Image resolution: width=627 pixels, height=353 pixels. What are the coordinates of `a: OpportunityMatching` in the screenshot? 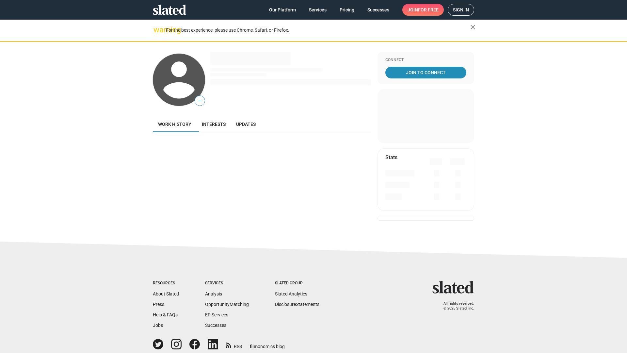 It's located at (227, 304).